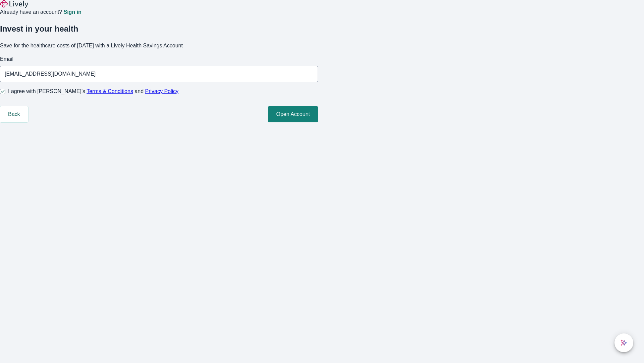 The image size is (644, 363). Describe the element at coordinates (162, 91) in the screenshot. I see `a: Privacy Policy` at that location.